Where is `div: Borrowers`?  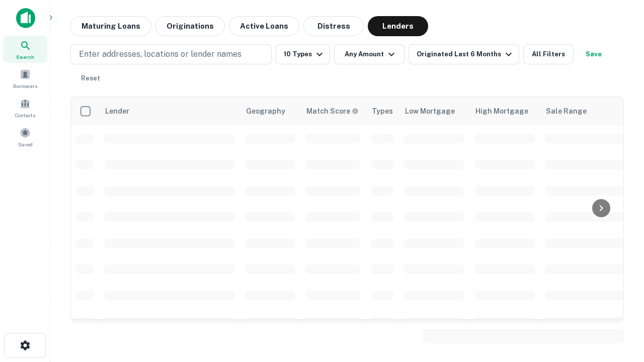 div: Borrowers is located at coordinates (26, 78).